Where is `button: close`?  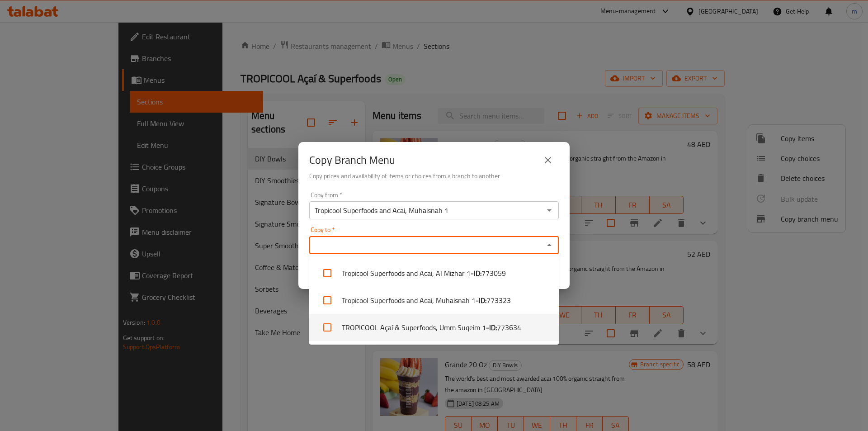 button: close is located at coordinates (548, 160).